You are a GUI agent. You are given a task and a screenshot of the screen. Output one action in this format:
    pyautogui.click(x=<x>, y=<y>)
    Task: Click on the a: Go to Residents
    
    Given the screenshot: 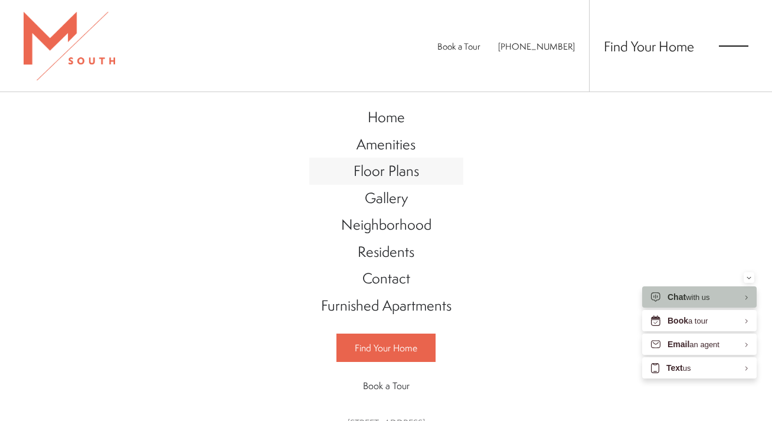 What is the action you would take?
    pyautogui.click(x=386, y=252)
    